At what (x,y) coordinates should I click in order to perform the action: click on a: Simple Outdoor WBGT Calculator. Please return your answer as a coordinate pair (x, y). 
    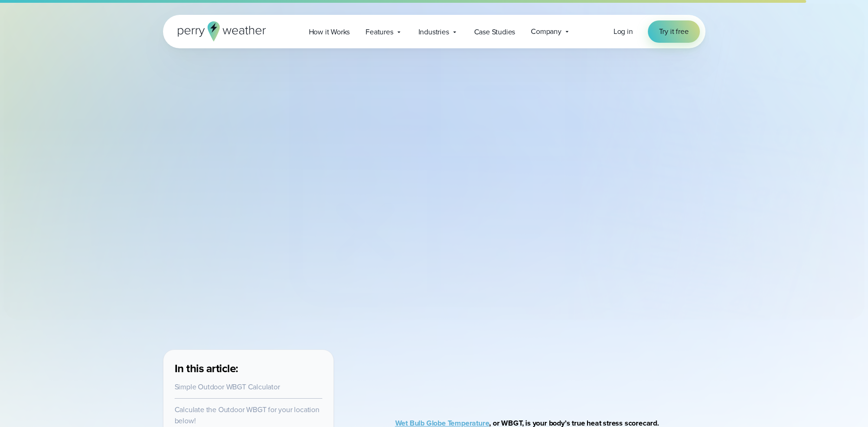
    Looking at the image, I should click on (227, 387).